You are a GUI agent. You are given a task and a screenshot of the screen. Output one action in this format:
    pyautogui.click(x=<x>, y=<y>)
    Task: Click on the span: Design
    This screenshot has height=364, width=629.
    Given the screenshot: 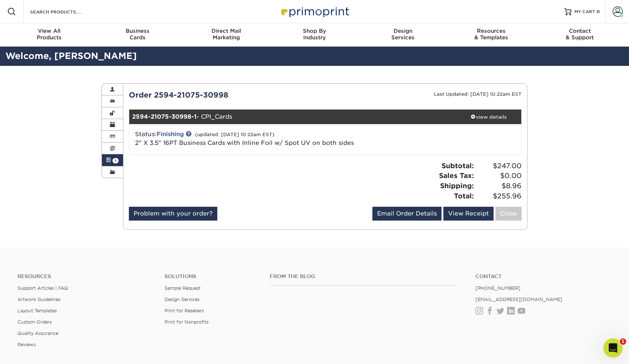 What is the action you would take?
    pyautogui.click(x=403, y=31)
    